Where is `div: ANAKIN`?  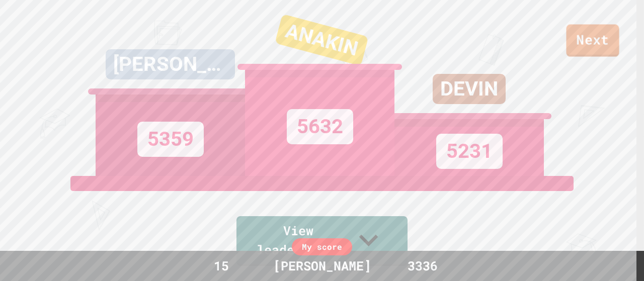 div: ANAKIN is located at coordinates (321, 40).